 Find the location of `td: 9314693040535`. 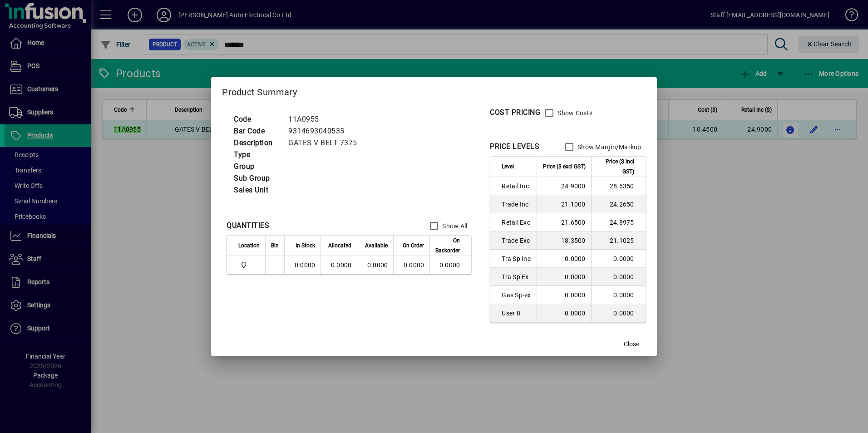

td: 9314693040535 is located at coordinates (326, 131).